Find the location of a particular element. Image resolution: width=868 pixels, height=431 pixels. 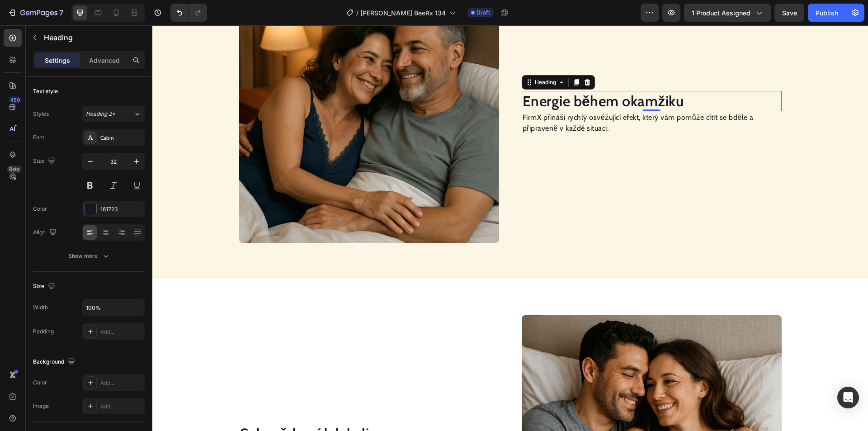

button: Publish is located at coordinates (827, 13).